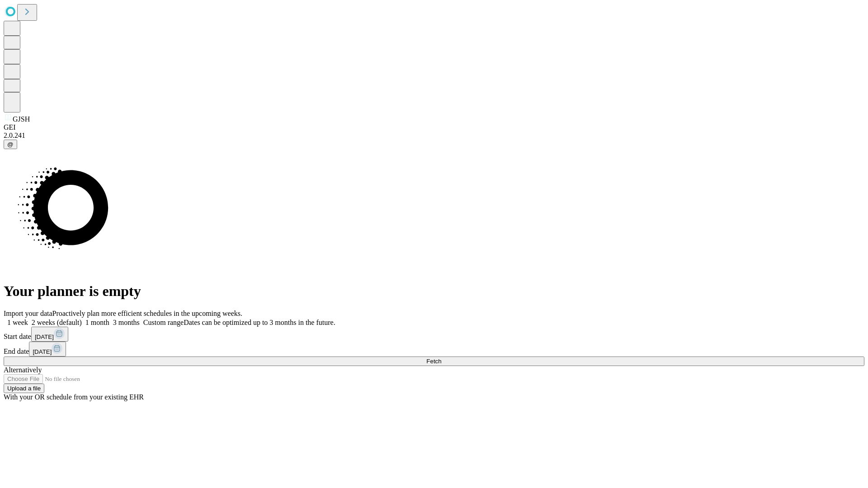  What do you see at coordinates (24, 389) in the screenshot?
I see `button: Upload a file` at bounding box center [24, 389].